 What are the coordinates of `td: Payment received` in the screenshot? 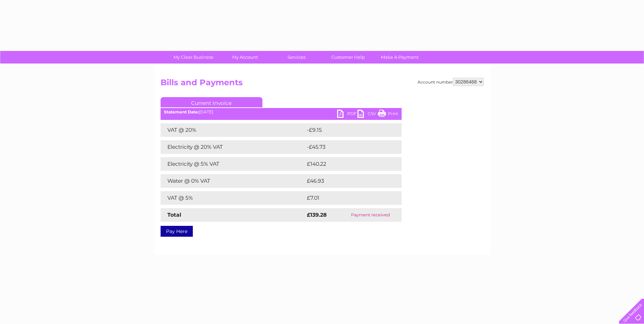 It's located at (370, 215).